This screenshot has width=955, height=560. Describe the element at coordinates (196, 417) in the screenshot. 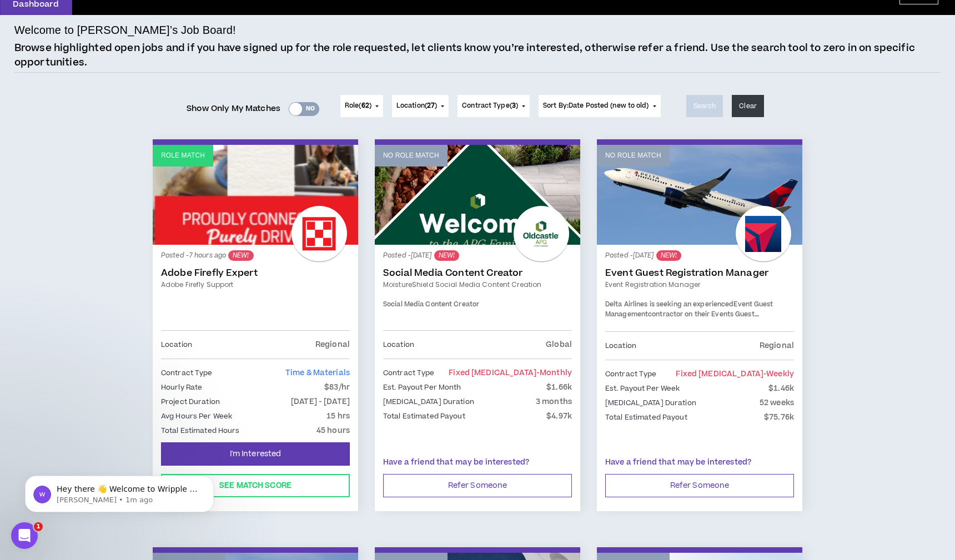

I see `p: Avg Hours Per Week` at that location.